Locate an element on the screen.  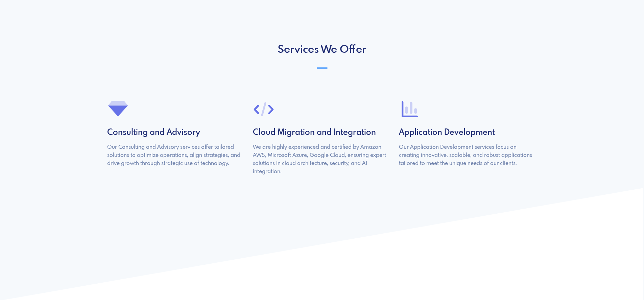
p: Our Consulting and Advisory services offer tailored solutions to optimize operations, align strat... is located at coordinates (176, 155).